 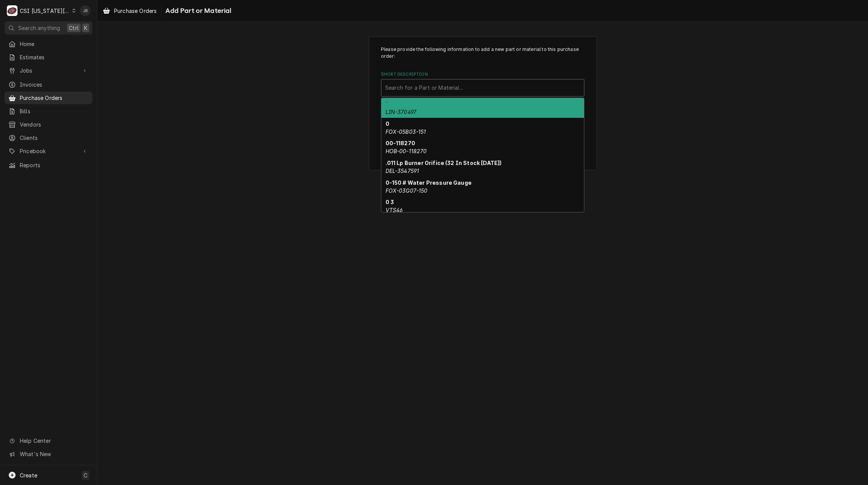 I want to click on span: Home, so click(x=54, y=44).